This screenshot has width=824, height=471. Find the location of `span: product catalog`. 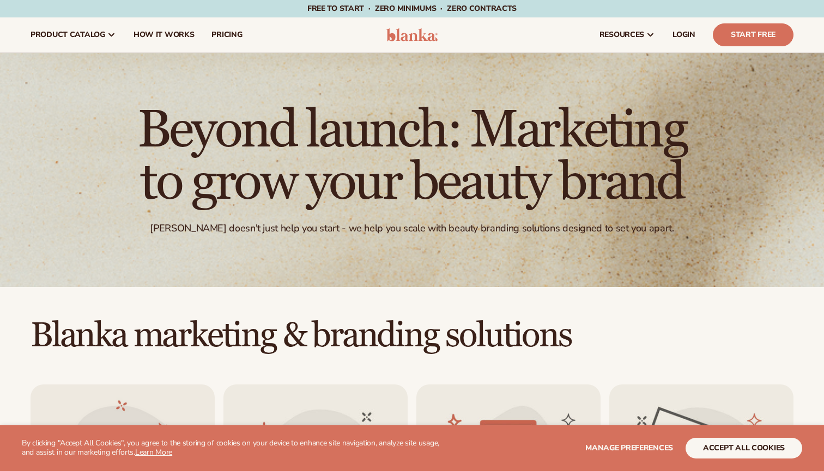

span: product catalog is located at coordinates (68, 35).